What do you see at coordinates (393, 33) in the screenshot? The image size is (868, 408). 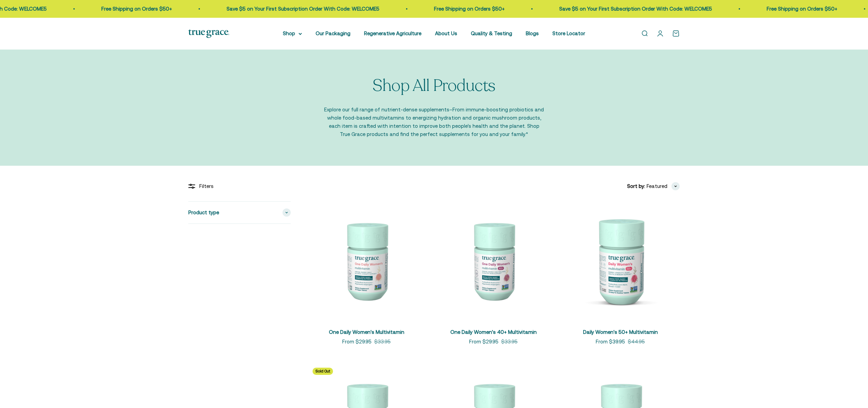 I see `a: Regenerative Agriculture` at bounding box center [393, 33].